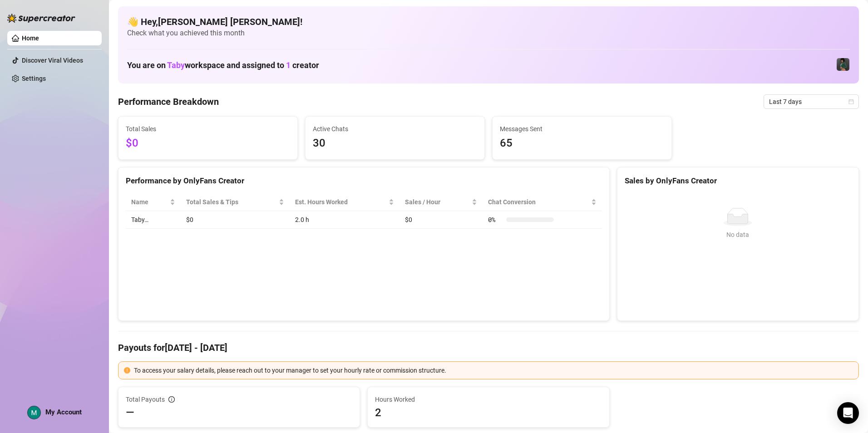 This screenshot has width=868, height=433. What do you see at coordinates (150, 202) in the screenshot?
I see `span: Name` at bounding box center [150, 202].